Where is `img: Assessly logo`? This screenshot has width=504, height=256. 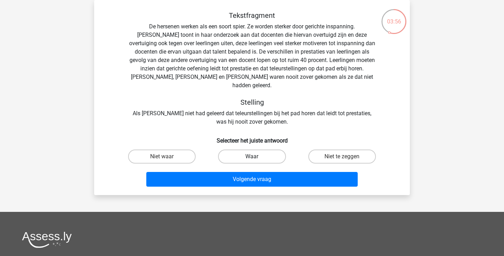 img: Assessly logo is located at coordinates (47, 240).